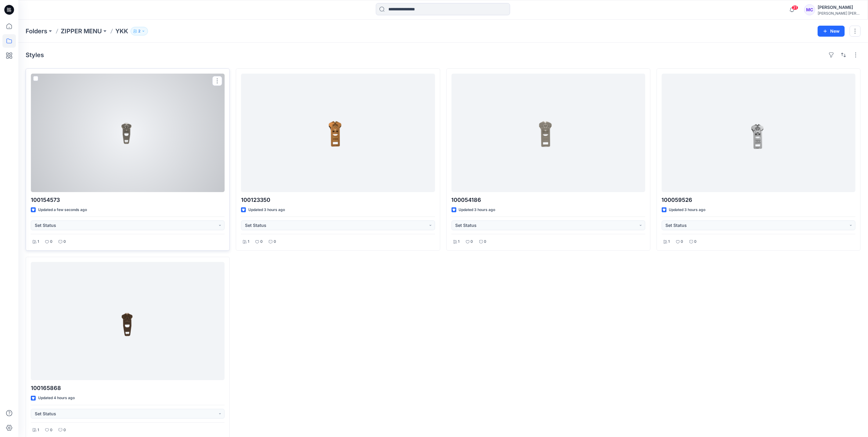 Image resolution: width=868 pixels, height=437 pixels. I want to click on a: ZIPPER MENU, so click(81, 31).